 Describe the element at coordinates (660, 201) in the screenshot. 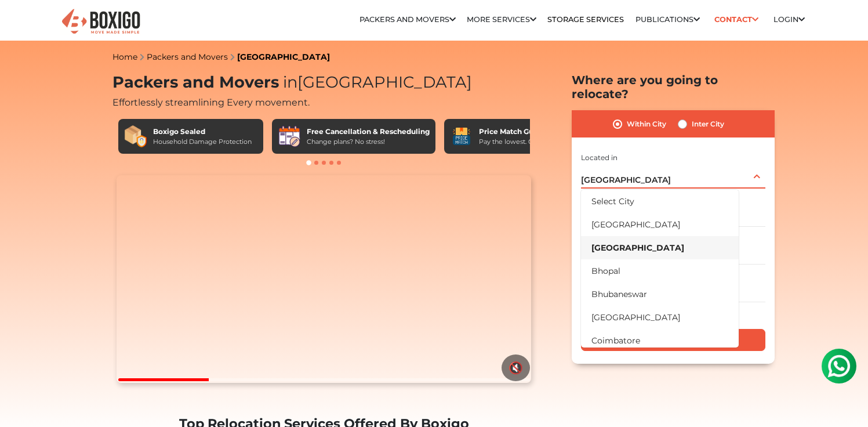

I see `li: Select City` at that location.